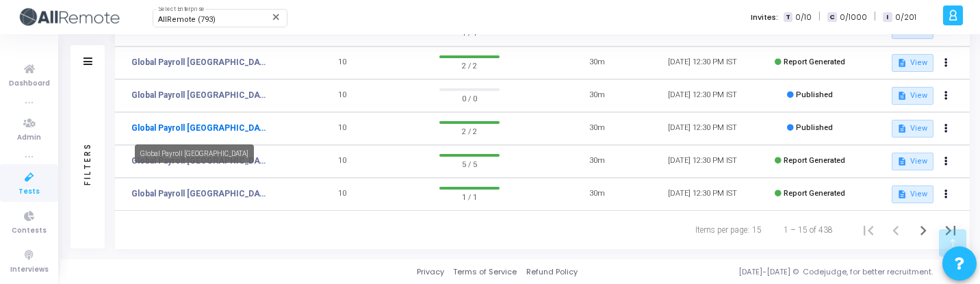 Image resolution: width=980 pixels, height=284 pixels. What do you see at coordinates (764, 17) in the screenshot?
I see `label: Invites:` at bounding box center [764, 17].